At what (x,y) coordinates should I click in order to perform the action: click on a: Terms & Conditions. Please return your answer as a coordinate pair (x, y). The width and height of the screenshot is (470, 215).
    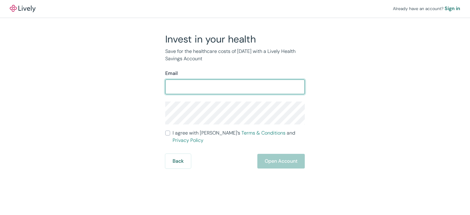
    Looking at the image, I should click on (263, 133).